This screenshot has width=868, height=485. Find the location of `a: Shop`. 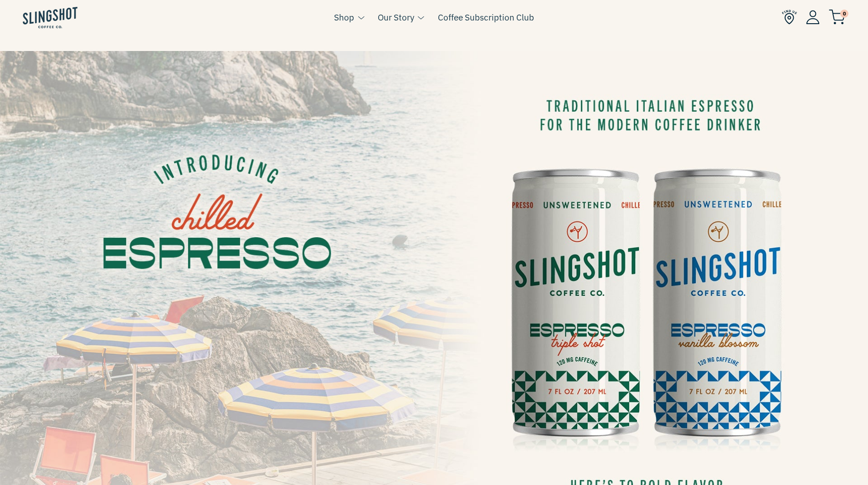

a: Shop is located at coordinates (344, 17).